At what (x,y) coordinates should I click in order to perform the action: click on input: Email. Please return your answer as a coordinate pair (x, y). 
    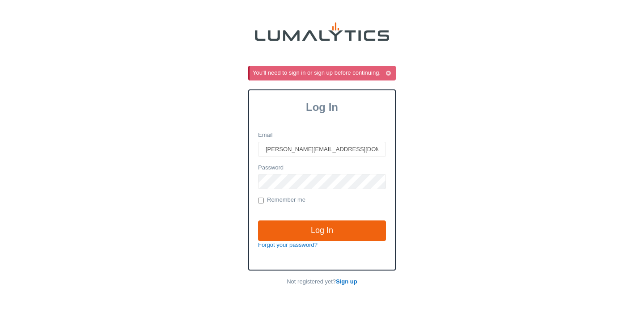
    Looking at the image, I should click on (322, 150).